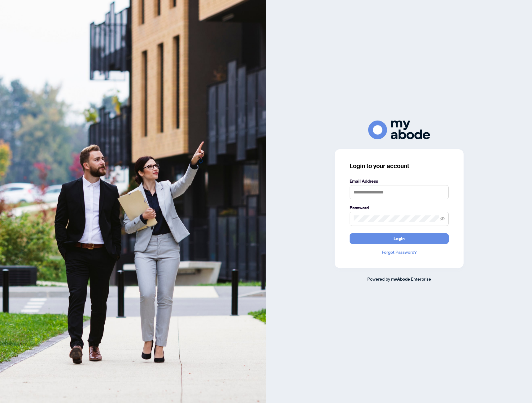 This screenshot has width=532, height=403. I want to click on h3: Login to your account, so click(399, 166).